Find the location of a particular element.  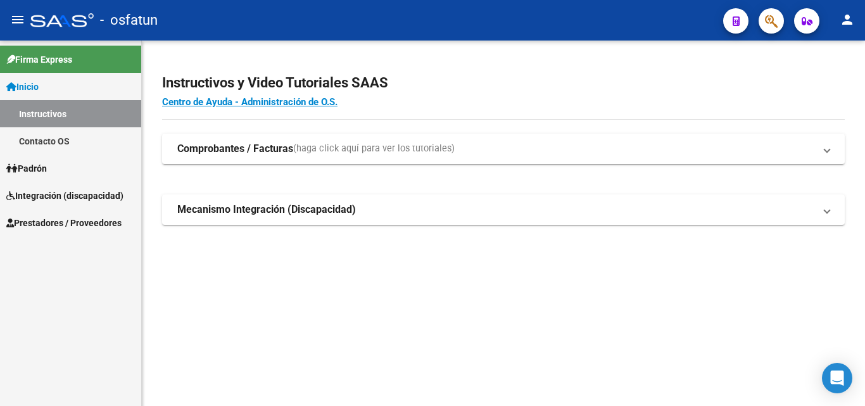

mat-icon: person is located at coordinates (847, 20).